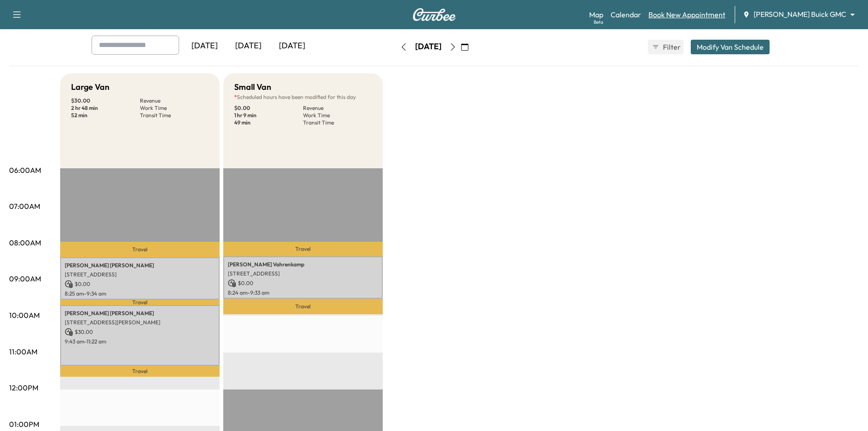 The width and height of the screenshot is (868, 431). What do you see at coordinates (268, 115) in the screenshot?
I see `p: 1 hr 9 min` at bounding box center [268, 115].